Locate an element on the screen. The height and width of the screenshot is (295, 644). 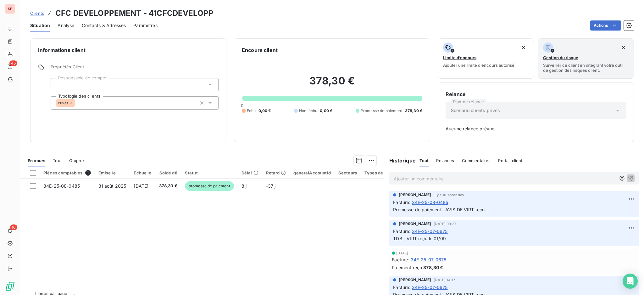
span: Privés is located at coordinates (63, 103).